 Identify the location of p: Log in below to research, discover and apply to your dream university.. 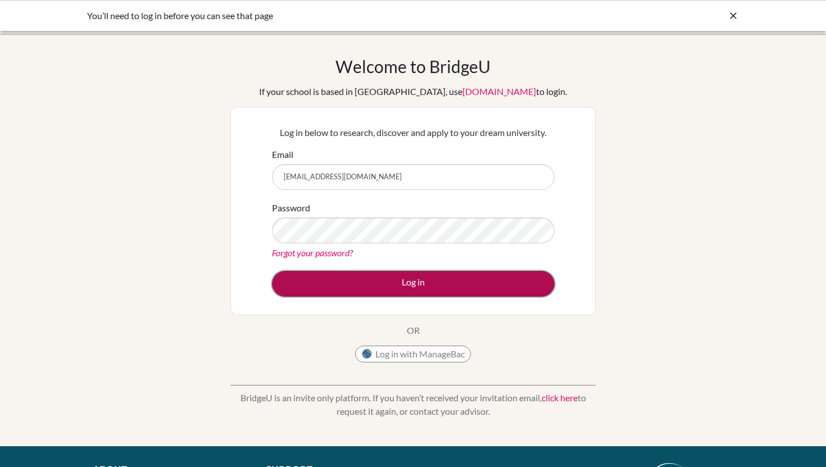
(413, 133).